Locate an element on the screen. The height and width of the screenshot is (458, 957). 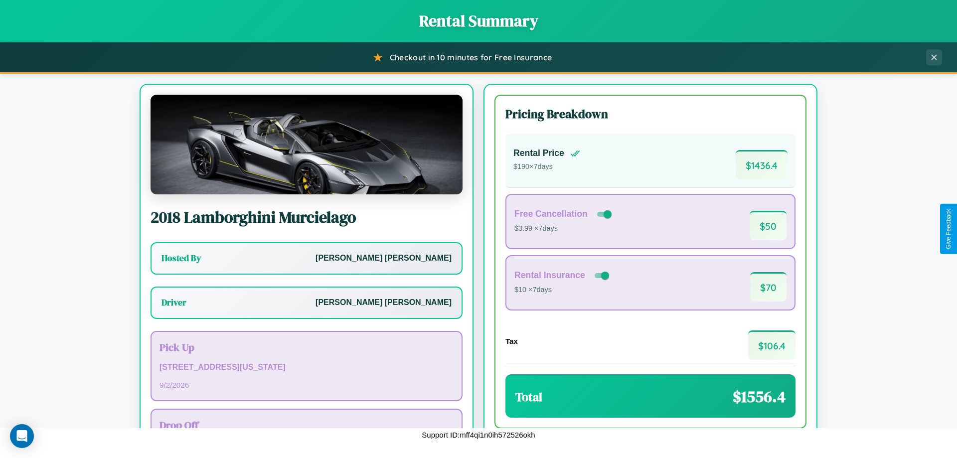
h4: Rental Insurance is located at coordinates (550, 275).